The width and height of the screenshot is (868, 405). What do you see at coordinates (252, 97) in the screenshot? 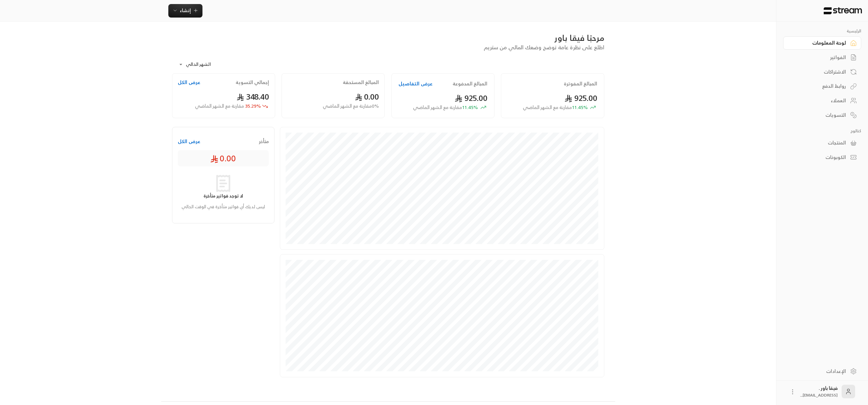
I see `span: 348.40` at bounding box center [252, 97].